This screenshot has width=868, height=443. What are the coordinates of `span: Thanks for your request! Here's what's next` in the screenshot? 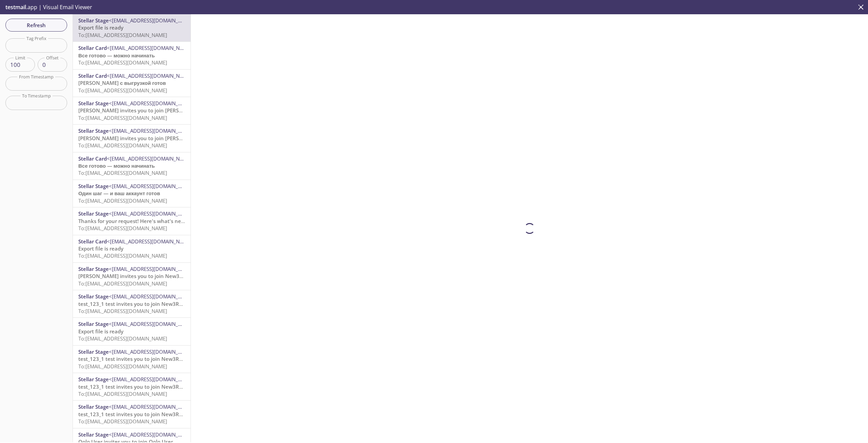 It's located at (132, 221).